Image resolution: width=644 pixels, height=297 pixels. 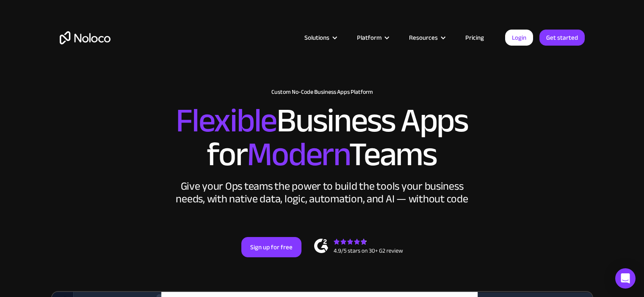 What do you see at coordinates (519, 38) in the screenshot?
I see `a: Login` at bounding box center [519, 38].